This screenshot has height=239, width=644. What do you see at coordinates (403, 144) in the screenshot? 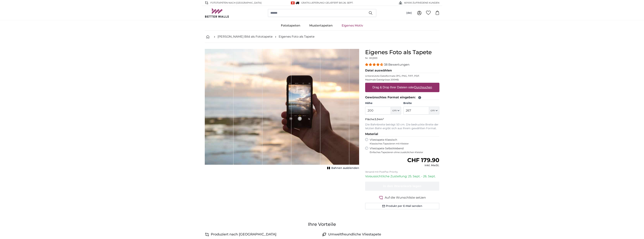
I see `span: Klassisches Tapezieren mit Kleister` at bounding box center [403, 144].